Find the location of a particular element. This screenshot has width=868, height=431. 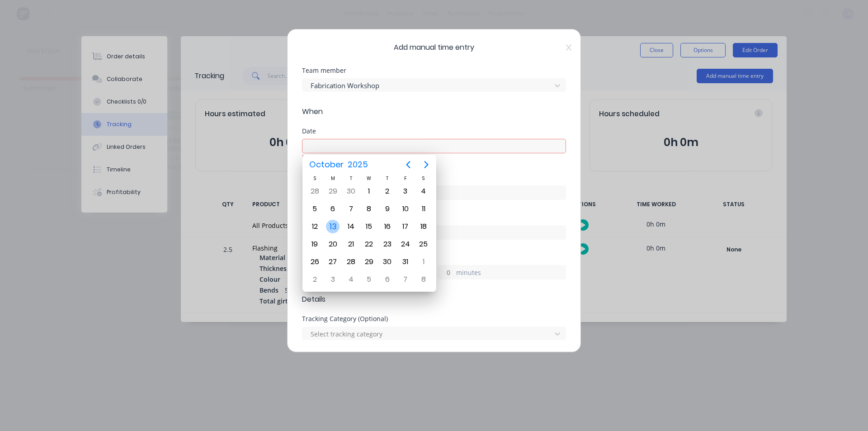

div: Tuesday, November 4, 2025 is located at coordinates (351, 280).